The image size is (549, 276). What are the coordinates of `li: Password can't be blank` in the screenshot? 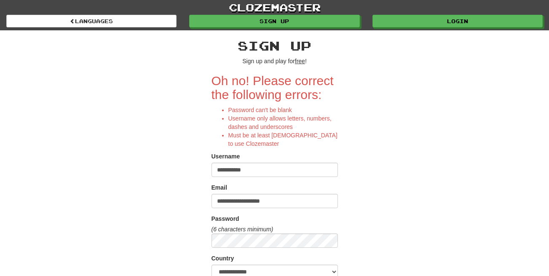 It's located at (283, 110).